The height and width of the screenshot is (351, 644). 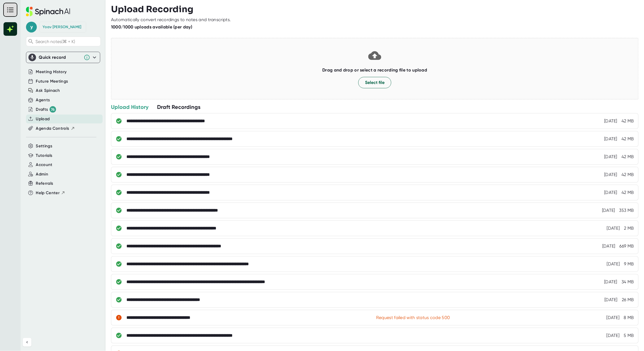 I want to click on span: Account, so click(x=44, y=165).